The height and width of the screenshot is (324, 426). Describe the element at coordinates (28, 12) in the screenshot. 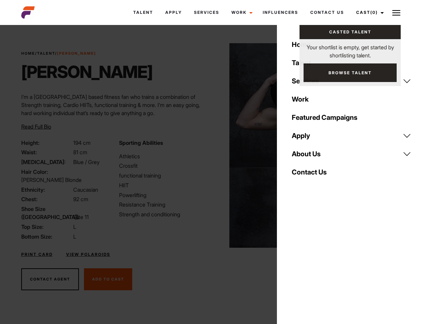

I see `img: cropped-aefm-brand-fav-22-square.png` at that location.